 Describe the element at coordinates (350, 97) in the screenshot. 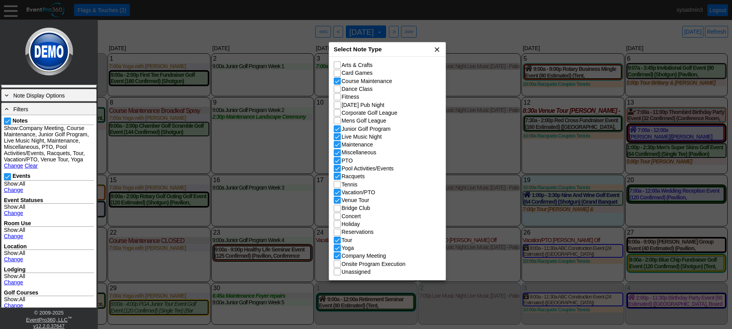

I see `label: Fitness` at that location.